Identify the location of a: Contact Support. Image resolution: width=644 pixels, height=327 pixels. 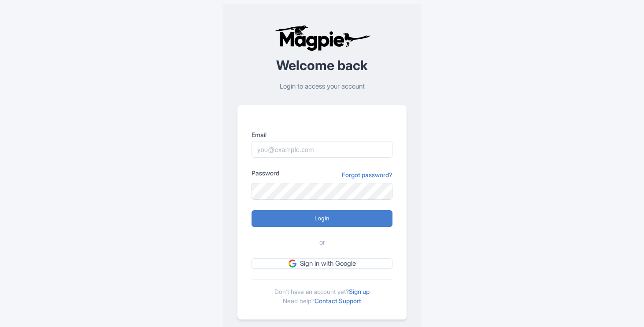
(338, 301).